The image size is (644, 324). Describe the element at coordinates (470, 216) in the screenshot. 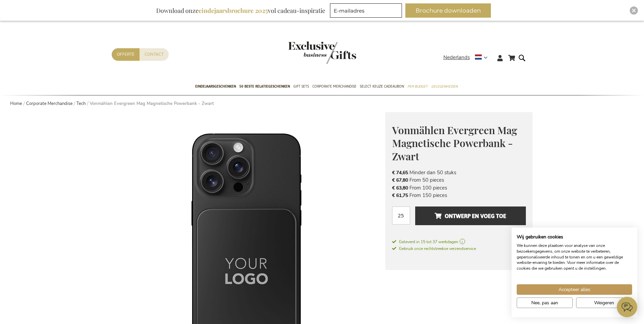

I see `button: Ontwerp en voeg toe` at that location.